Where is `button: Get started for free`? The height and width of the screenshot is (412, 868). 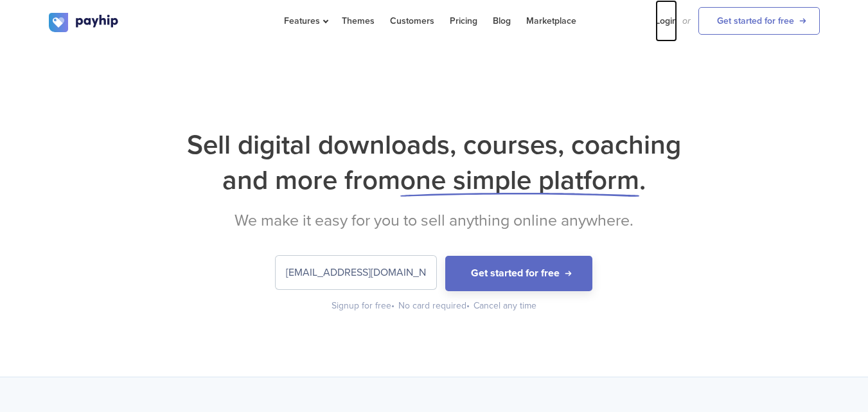
button: Get started for free is located at coordinates (518, 273).